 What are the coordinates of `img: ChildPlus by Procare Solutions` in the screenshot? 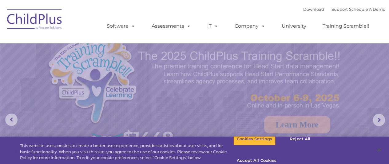 It's located at (35, 20).